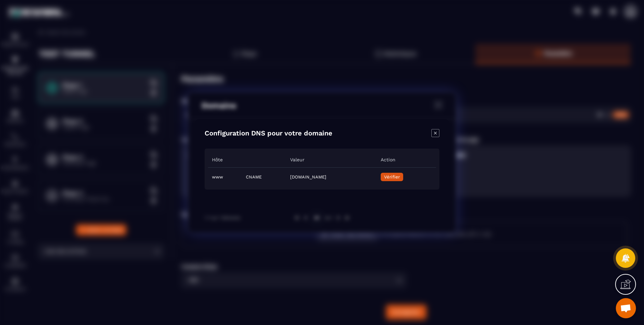 The height and width of the screenshot is (325, 644). Describe the element at coordinates (406, 159) in the screenshot. I see `th: Action` at that location.